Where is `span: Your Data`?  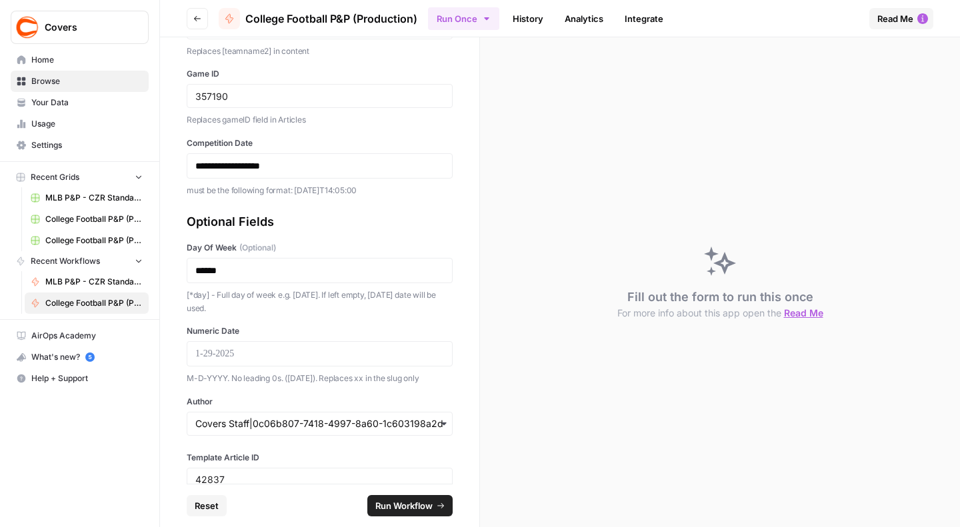 span: Your Data is located at coordinates (87, 103).